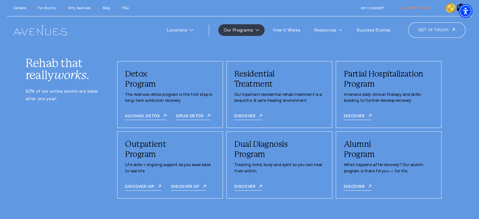 Image resolution: width=479 pixels, height=219 pixels. What do you see at coordinates (170, 149) in the screenshot?
I see `div: Outpatient Program` at bounding box center [170, 149].